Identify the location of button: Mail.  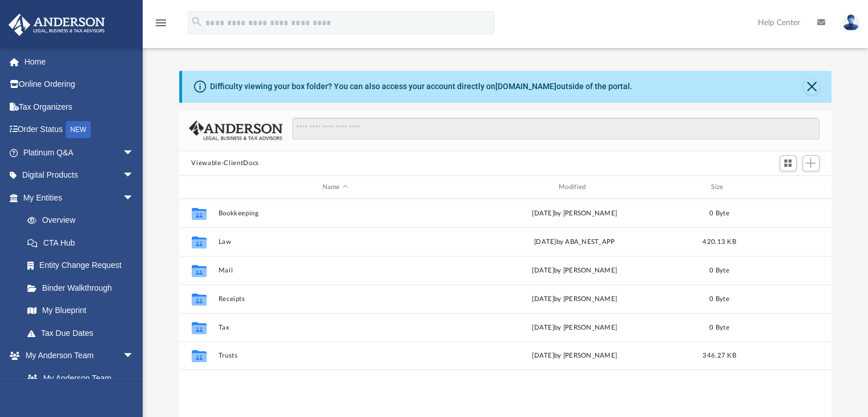
(335, 270).